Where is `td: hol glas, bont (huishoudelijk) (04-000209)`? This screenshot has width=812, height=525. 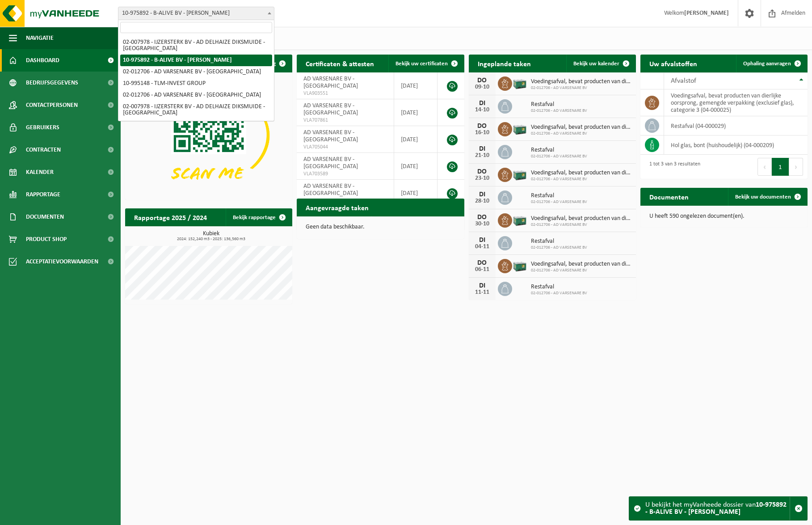 td: hol glas, bont (huishoudelijk) (04-000209) is located at coordinates (736, 145).